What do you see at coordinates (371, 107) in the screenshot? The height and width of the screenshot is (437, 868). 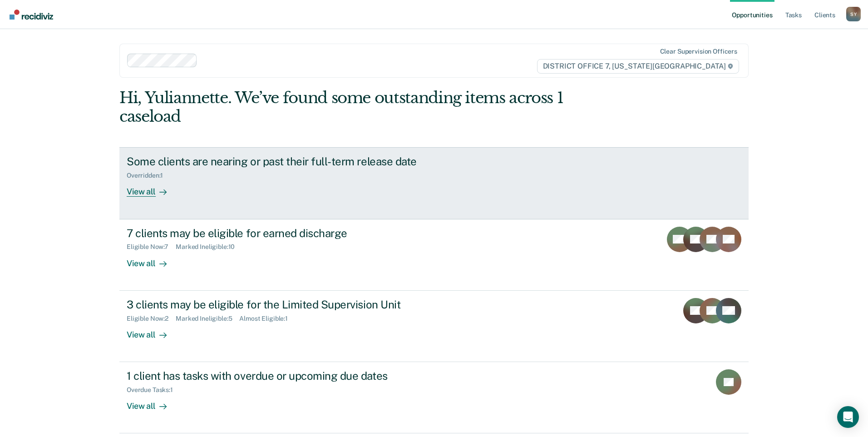 I see `div: Hi, Yuliannette. We’ve found some outstanding items across 1 caseload` at bounding box center [371, 107].